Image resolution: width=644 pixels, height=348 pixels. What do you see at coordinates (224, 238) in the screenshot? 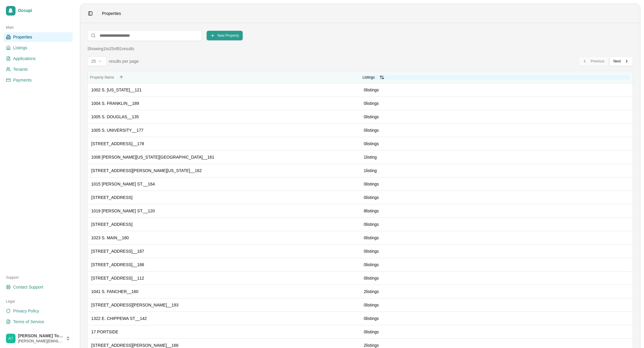
I see `div: 1023 S. MAIN__180` at bounding box center [224, 238].